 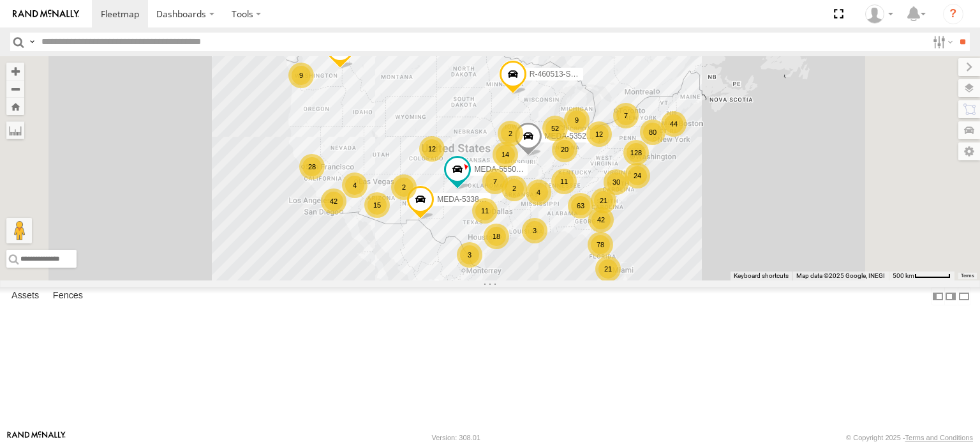 What do you see at coordinates (841, 275) in the screenshot?
I see `span: Map data ©2025 Google, INEGI` at bounding box center [841, 275].